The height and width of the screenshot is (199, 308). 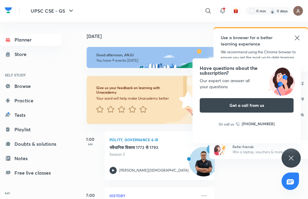 What do you see at coordinates (301, 114) in the screenshot?
I see `abbr: September 26, 2025` at bounding box center [301, 114].